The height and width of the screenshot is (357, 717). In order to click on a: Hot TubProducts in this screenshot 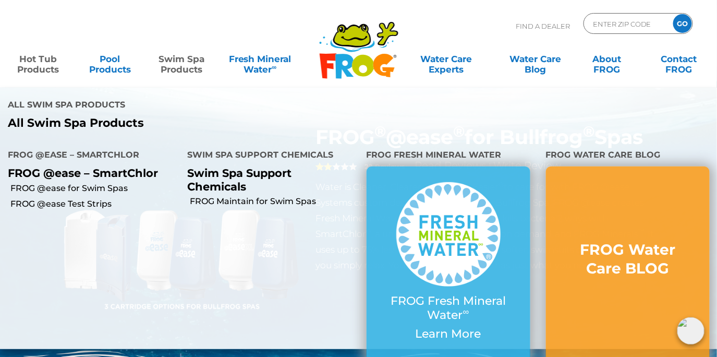, I will do `click(38, 59)`.